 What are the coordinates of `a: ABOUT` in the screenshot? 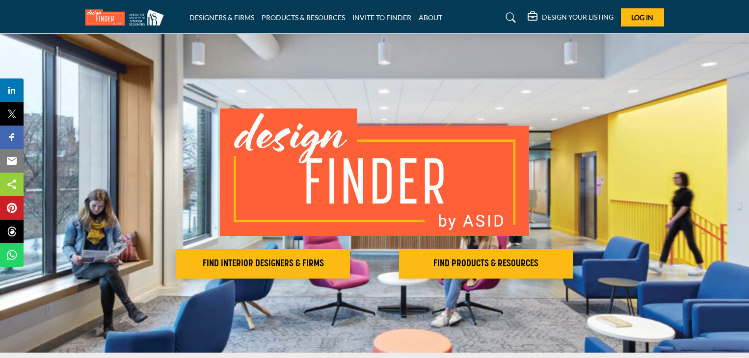 It's located at (431, 17).